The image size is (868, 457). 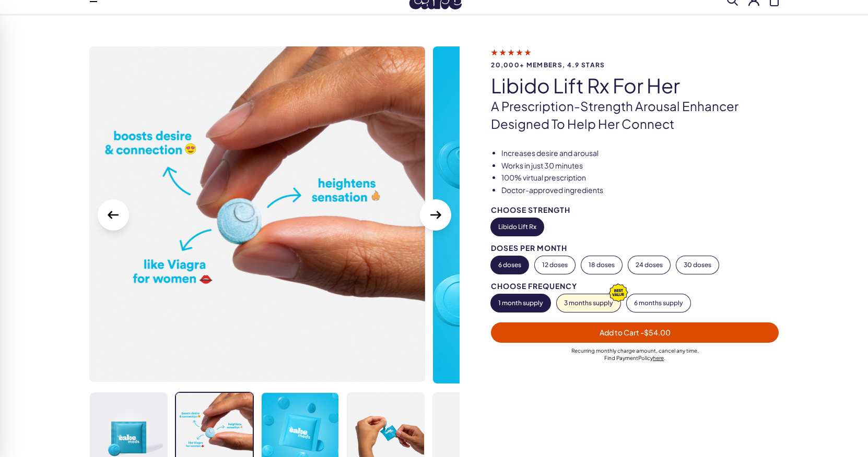 I want to click on li: Doctor-approved ingredients, so click(x=640, y=191).